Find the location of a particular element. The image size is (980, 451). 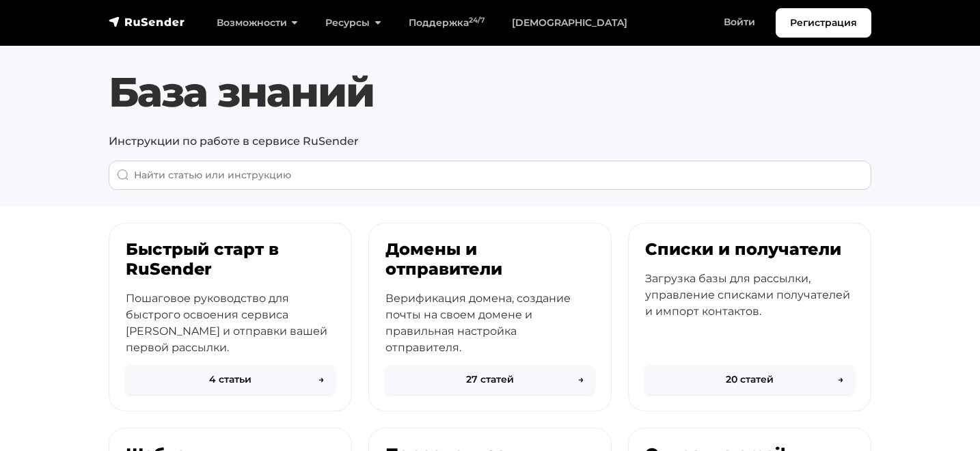

a: Поддержка24/7 is located at coordinates (446, 23).